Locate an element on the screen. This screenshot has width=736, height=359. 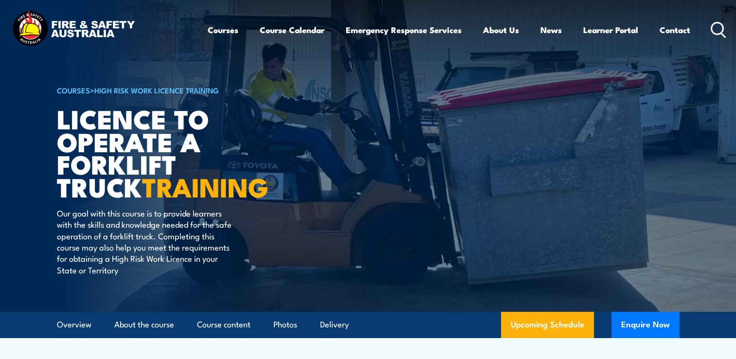
a: Learner Portal is located at coordinates (611, 30).